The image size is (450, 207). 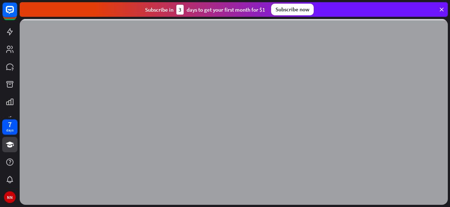 What do you see at coordinates (10, 130) in the screenshot?
I see `div: days` at bounding box center [10, 130].